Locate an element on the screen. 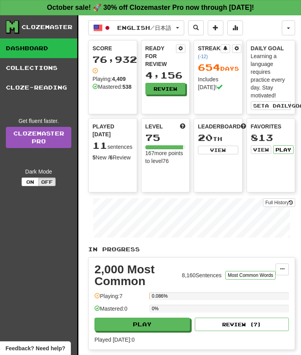 Image resolution: width=301 pixels, height=355 pixels. button: English/日本語 is located at coordinates (136, 28).